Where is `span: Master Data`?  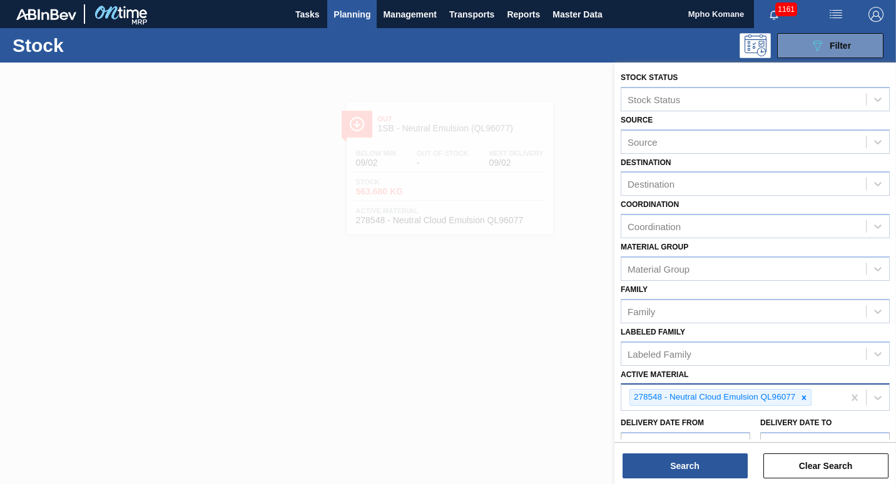 span: Master Data is located at coordinates (577, 14).